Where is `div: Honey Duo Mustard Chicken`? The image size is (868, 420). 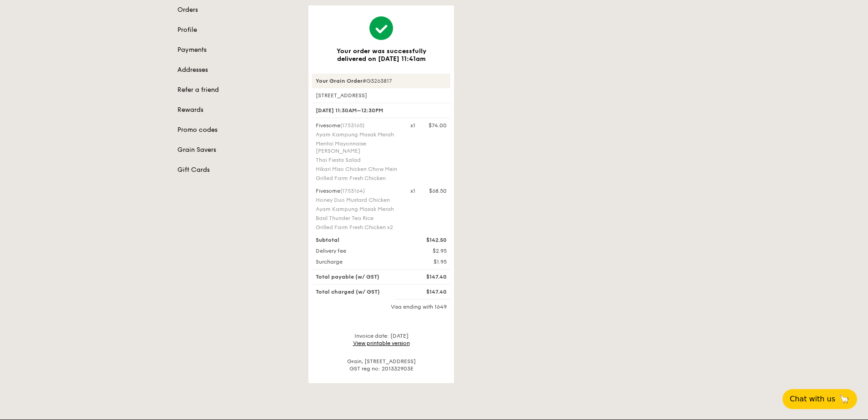
div: Honey Duo Mustard Chicken is located at coordinates (358, 200).